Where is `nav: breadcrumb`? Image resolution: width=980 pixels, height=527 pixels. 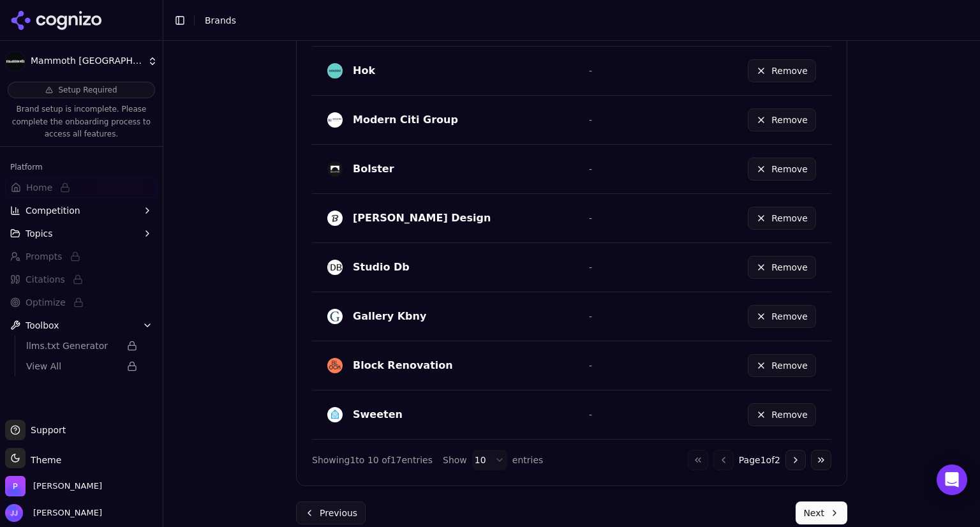
nav: breadcrumb is located at coordinates (220, 20).